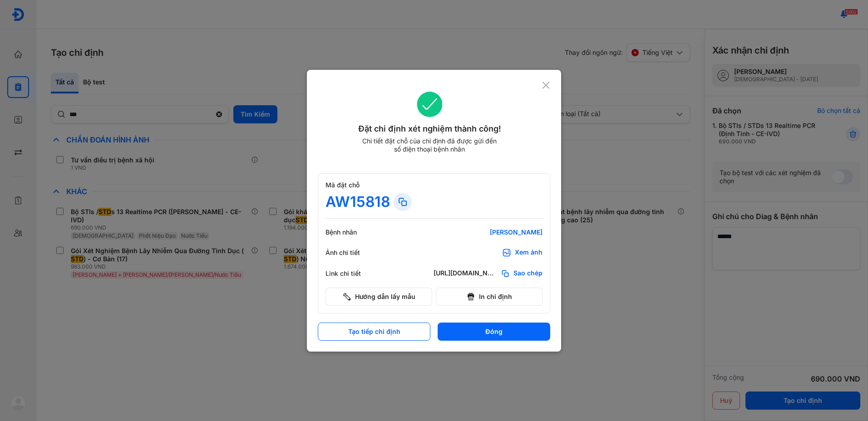 The height and width of the screenshot is (421, 868). I want to click on button: Tạo tiếp chỉ định, so click(374, 332).